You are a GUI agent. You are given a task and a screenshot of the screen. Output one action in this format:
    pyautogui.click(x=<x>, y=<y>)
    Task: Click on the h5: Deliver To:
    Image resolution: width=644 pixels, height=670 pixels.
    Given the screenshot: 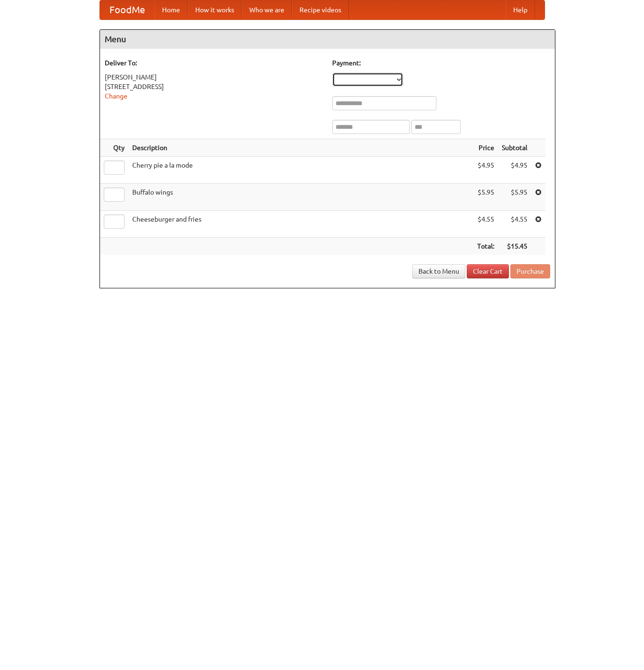 What is the action you would take?
    pyautogui.click(x=214, y=63)
    